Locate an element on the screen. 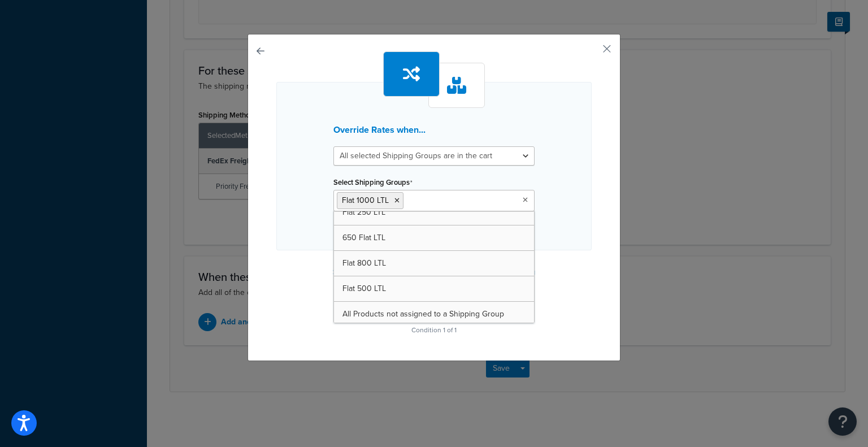  span: All Products not assigned to a Shipping Group is located at coordinates (423, 313).